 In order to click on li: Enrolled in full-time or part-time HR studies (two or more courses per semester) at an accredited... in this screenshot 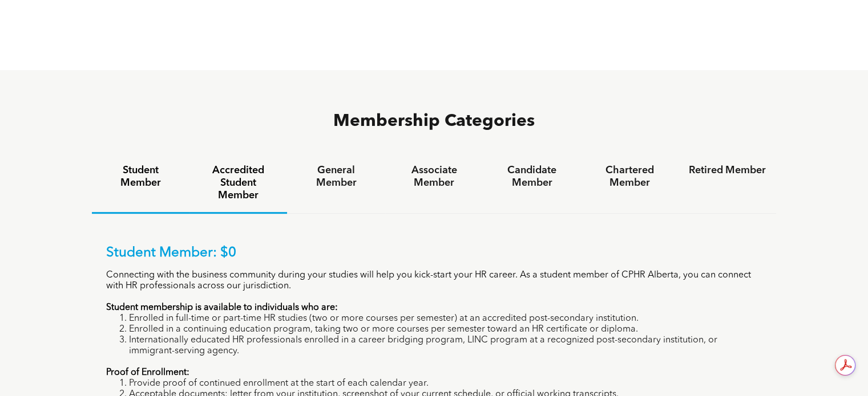, I will do `click(446, 319)`.